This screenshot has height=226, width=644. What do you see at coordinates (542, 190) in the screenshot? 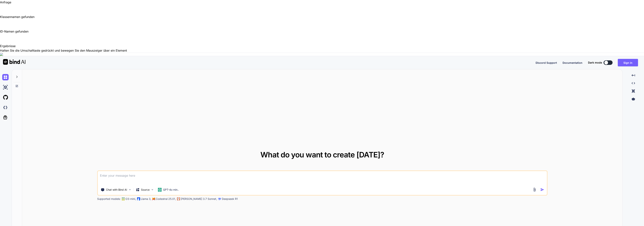
I see `img: icon` at bounding box center [542, 190].